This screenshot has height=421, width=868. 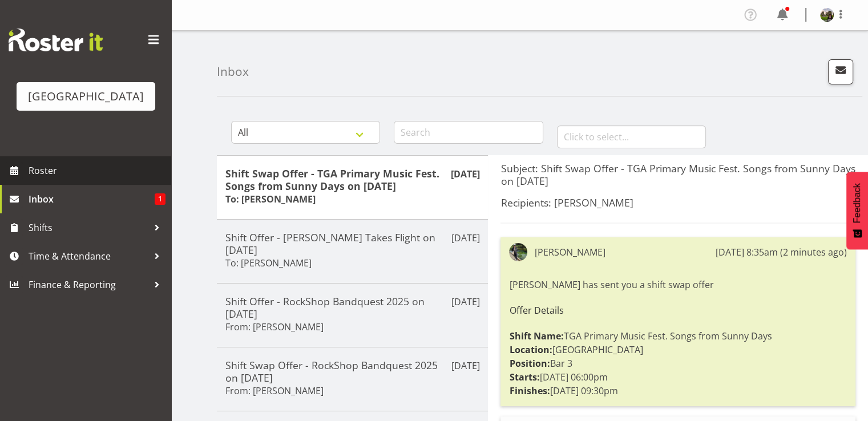 What do you see at coordinates (518, 252) in the screenshot?
I see `img: renee-hewittc44e905c050b5abf42b966e9eee8c321.png` at bounding box center [518, 252].